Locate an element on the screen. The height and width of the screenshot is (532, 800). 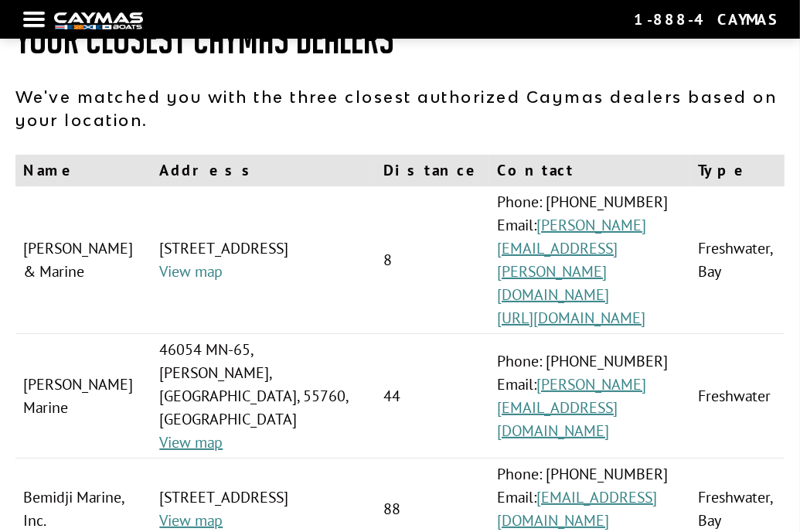
th: Contact is located at coordinates (590, 170).